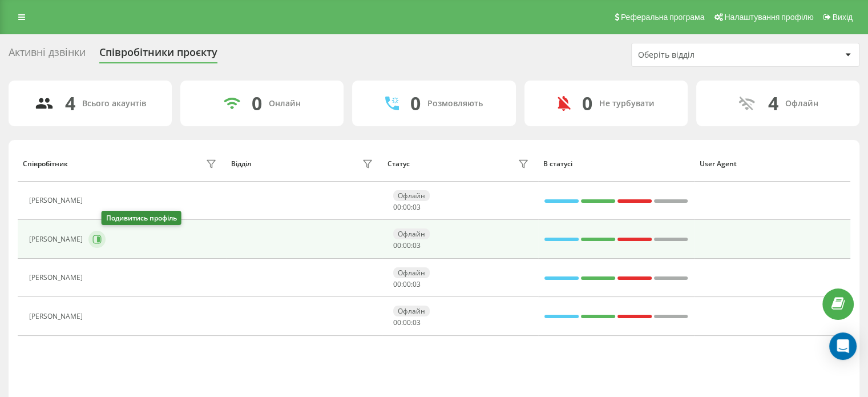 Image resolution: width=868 pixels, height=397 pixels. I want to click on div: Open Intercom Messenger, so click(843, 346).